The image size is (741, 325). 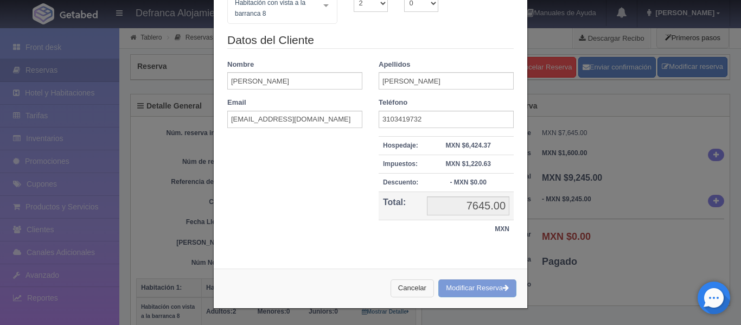 What do you see at coordinates (502, 229) in the screenshot?
I see `strong: MXN` at bounding box center [502, 229].